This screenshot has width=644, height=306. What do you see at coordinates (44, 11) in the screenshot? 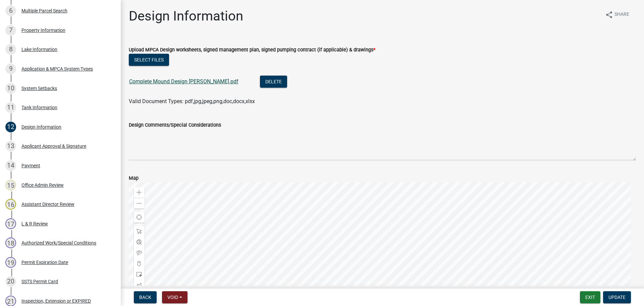
I see `div: Multiple Parcel Search` at bounding box center [44, 11].